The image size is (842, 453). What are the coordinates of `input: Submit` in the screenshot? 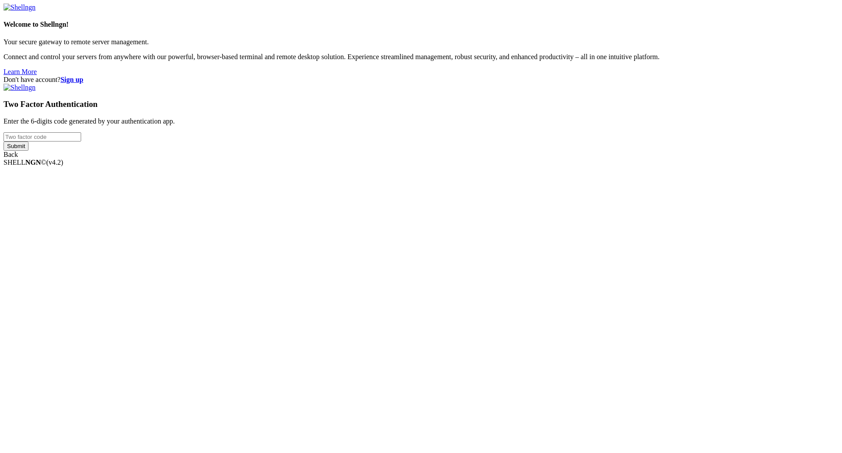 It's located at (16, 146).